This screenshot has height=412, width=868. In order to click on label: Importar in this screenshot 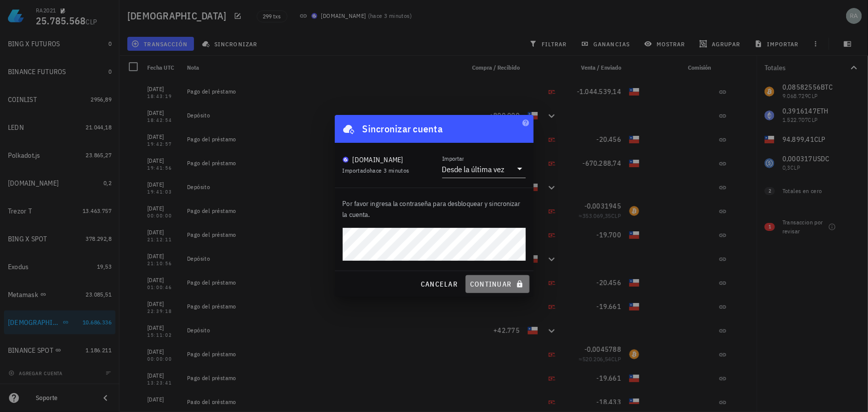, I will do `click(453, 158)`.